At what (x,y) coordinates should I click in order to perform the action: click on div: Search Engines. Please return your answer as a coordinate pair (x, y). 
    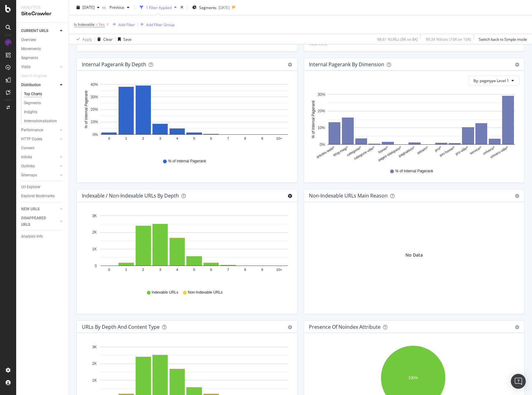
    Looking at the image, I should click on (34, 76).